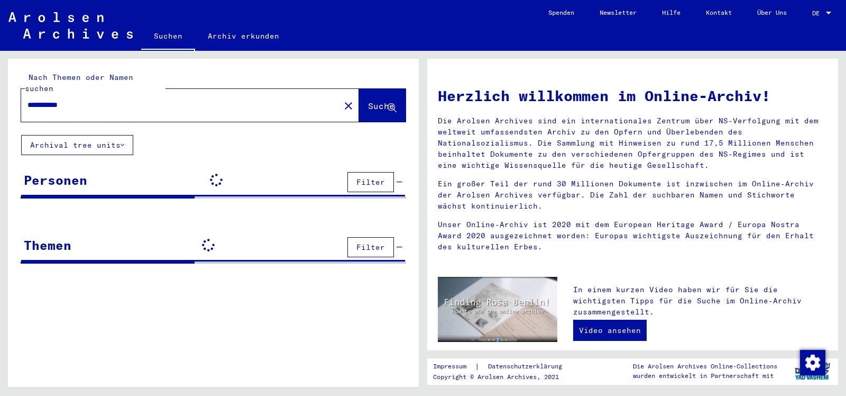 Image resolution: width=846 pixels, height=396 pixels. I want to click on div: Personen, so click(56, 180).